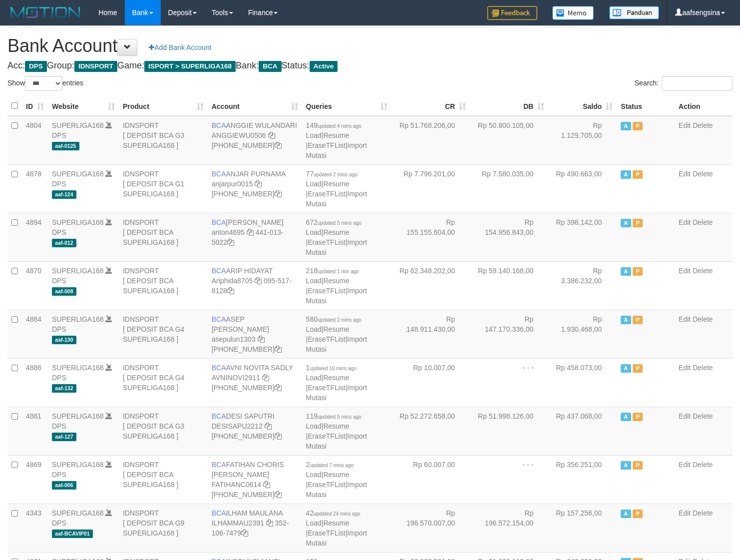 This screenshot has height=560, width=740. What do you see at coordinates (278, 436) in the screenshot?
I see `a: Copy 4062280453 to clipboard` at bounding box center [278, 436].